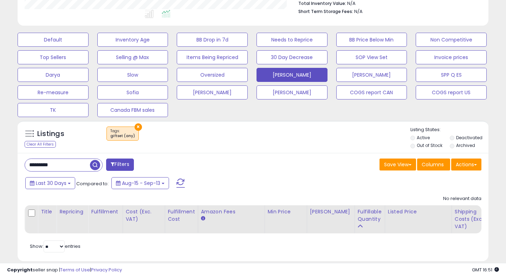 This screenshot has height=277, width=506. What do you see at coordinates (326, 11) in the screenshot?
I see `b: Short Term Storage Fees:` at bounding box center [326, 11].